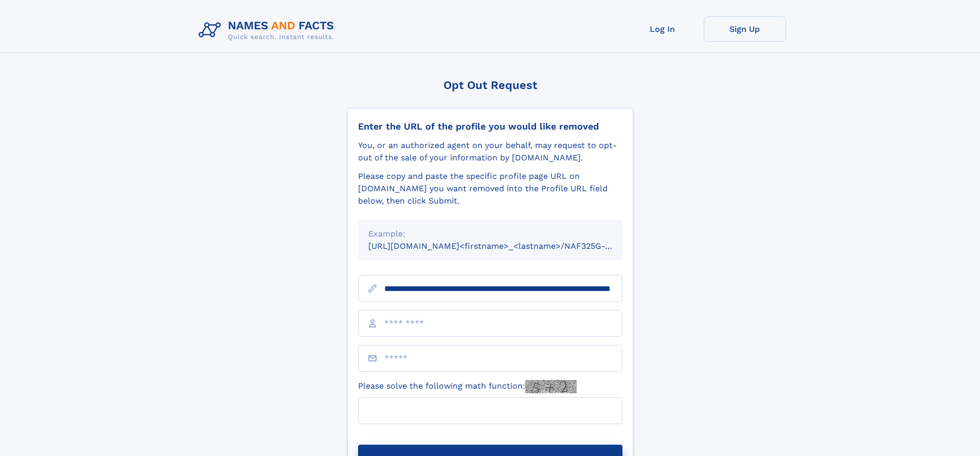 The width and height of the screenshot is (980, 456). I want to click on div: Example:, so click(490, 234).